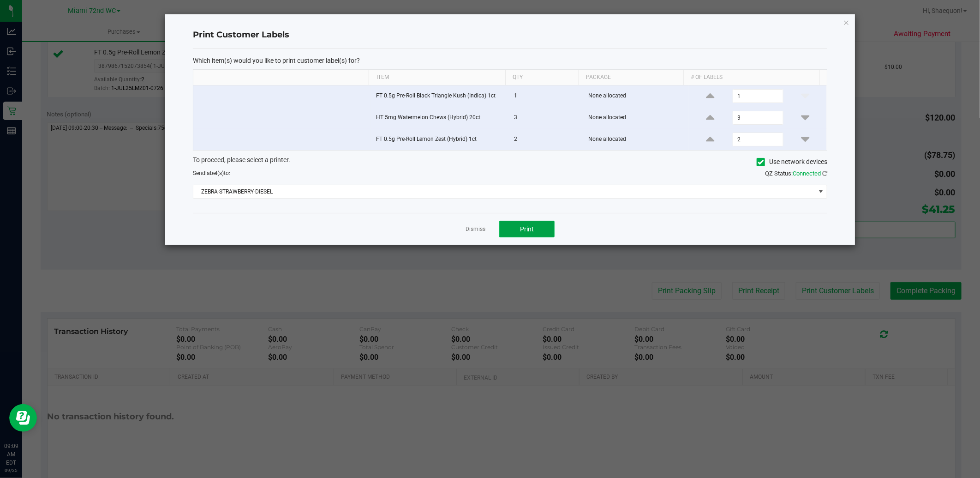 The image size is (980, 478). Describe the element at coordinates (440, 118) in the screenshot. I see `td: HT 5mg Watermelon Chews (Hybrid) 20ct` at that location.